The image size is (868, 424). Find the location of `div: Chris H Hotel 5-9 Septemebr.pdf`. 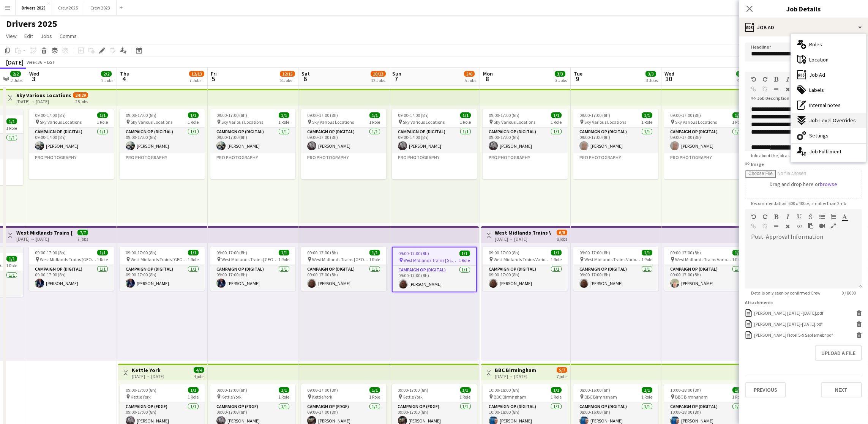

div: Chris H Hotel 5-9 Septemebr.pdf is located at coordinates (793, 335).